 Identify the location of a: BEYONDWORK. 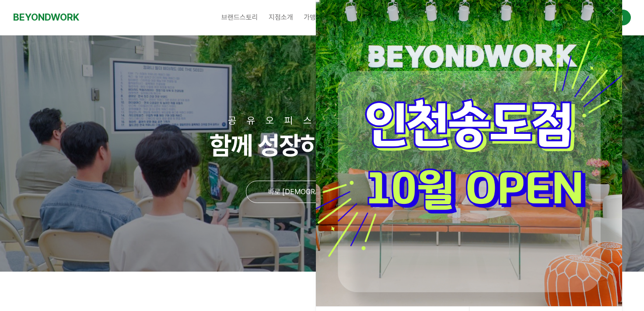
(46, 17).